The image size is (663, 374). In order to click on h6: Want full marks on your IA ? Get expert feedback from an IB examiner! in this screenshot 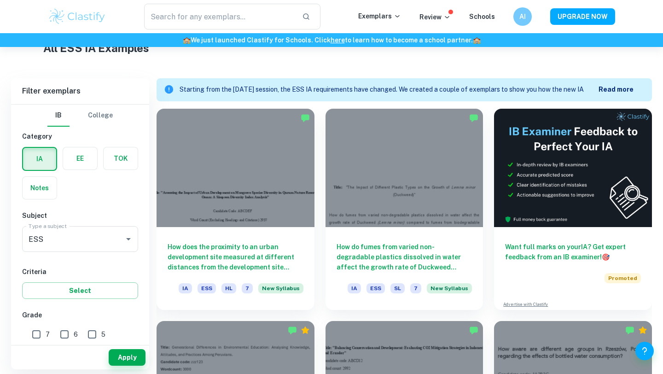, I will do `click(573, 252)`.